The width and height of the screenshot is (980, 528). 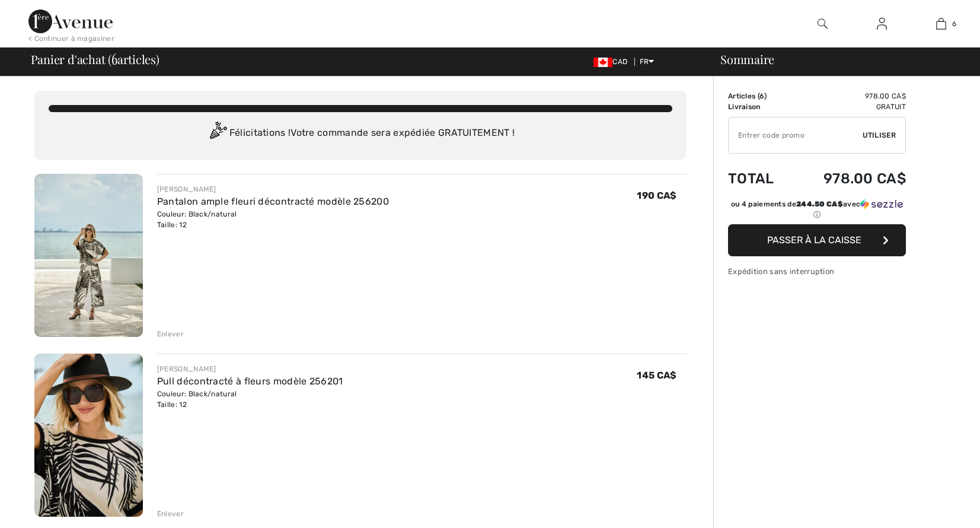 What do you see at coordinates (839, 60) in the screenshot?
I see `div: Sommaire` at bounding box center [839, 60].